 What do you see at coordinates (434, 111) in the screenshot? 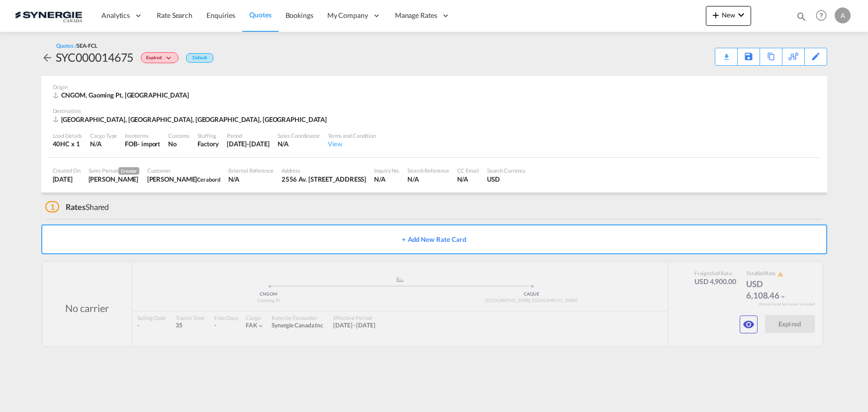
I see `div: Destination` at bounding box center [434, 111].